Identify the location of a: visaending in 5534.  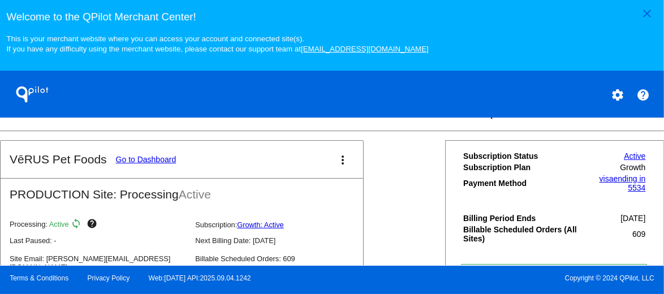
(623, 183).